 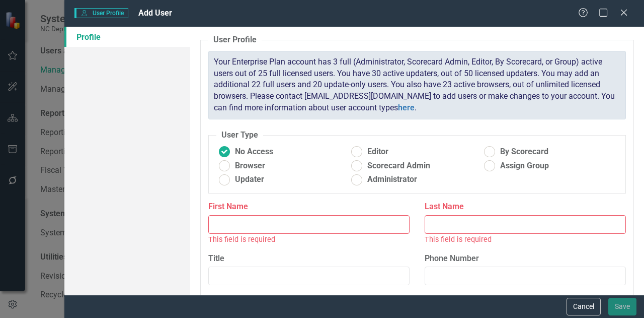 I want to click on legend: User Profile, so click(x=235, y=39).